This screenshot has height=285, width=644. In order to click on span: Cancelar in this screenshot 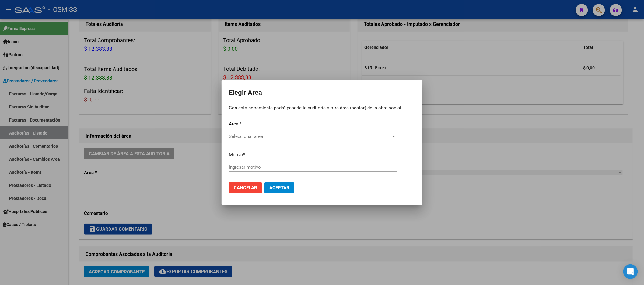, I will do `click(245, 188)`.